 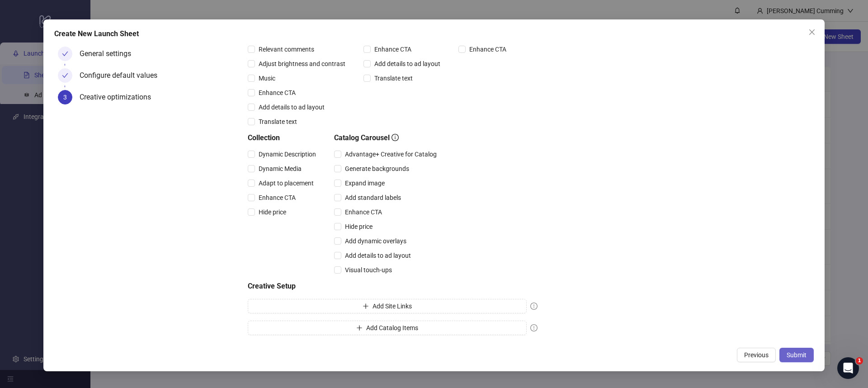 I want to click on span: Add Site Links, so click(x=392, y=306).